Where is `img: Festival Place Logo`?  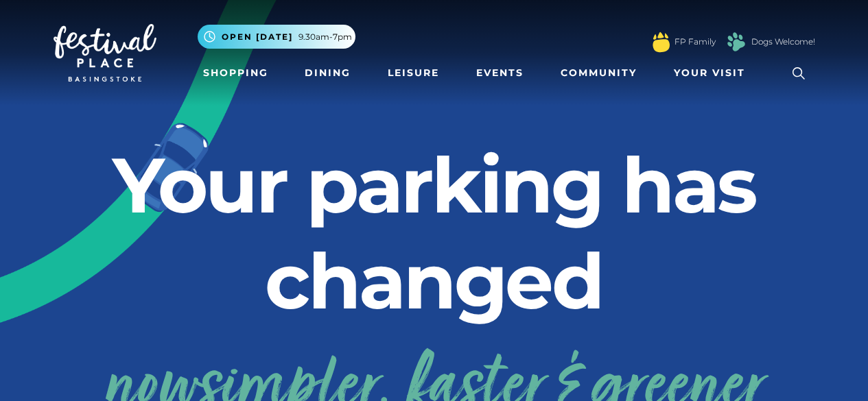 img: Festival Place Logo is located at coordinates (104, 53).